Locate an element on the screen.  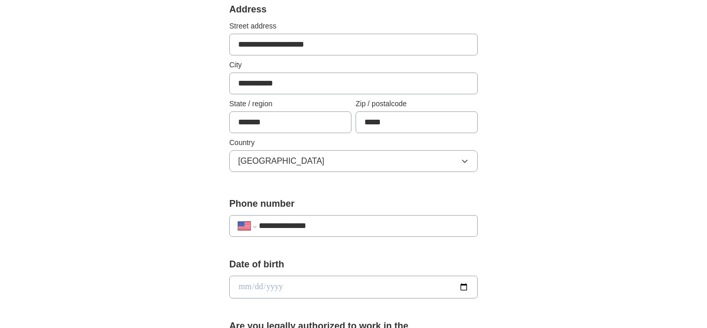
label: Phone number is located at coordinates (354, 203).